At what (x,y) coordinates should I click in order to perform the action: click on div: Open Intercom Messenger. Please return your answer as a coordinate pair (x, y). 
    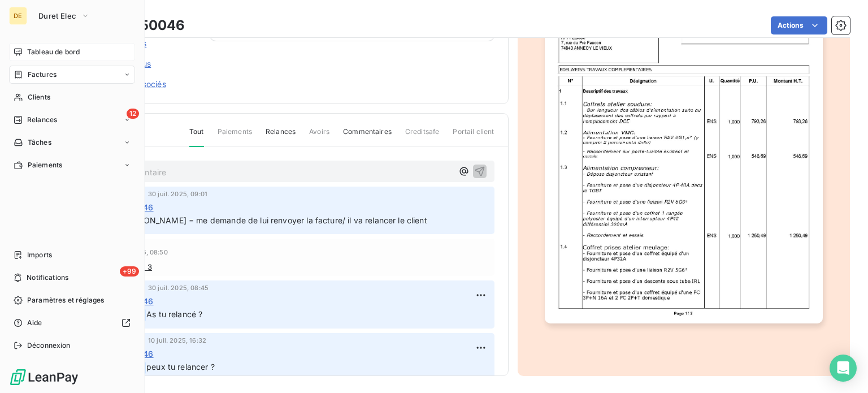
    Looking at the image, I should click on (844, 368).